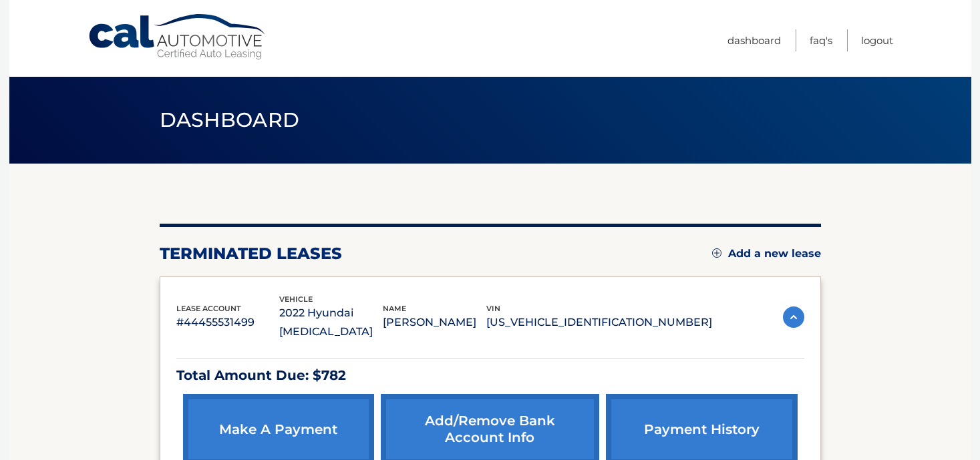 This screenshot has width=980, height=460. Describe the element at coordinates (208, 309) in the screenshot. I see `span: lease account` at that location.